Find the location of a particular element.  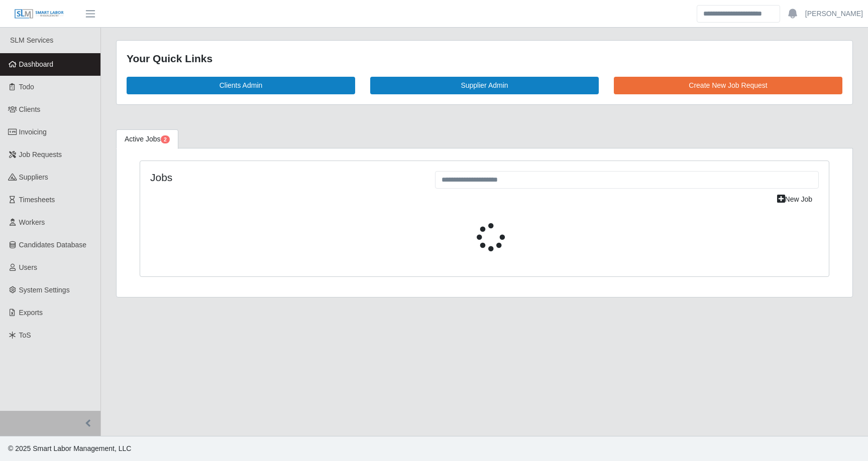

span: Todo is located at coordinates (27, 86).